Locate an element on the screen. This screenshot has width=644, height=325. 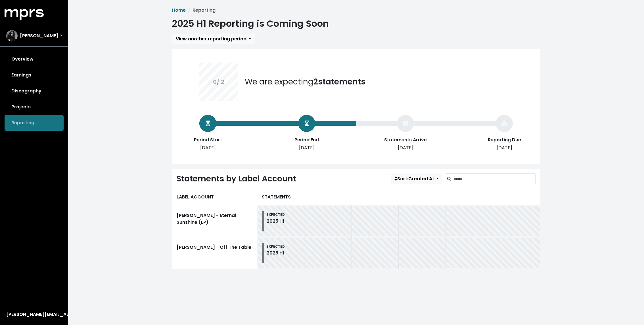
a: Discography is located at coordinates (34, 91).